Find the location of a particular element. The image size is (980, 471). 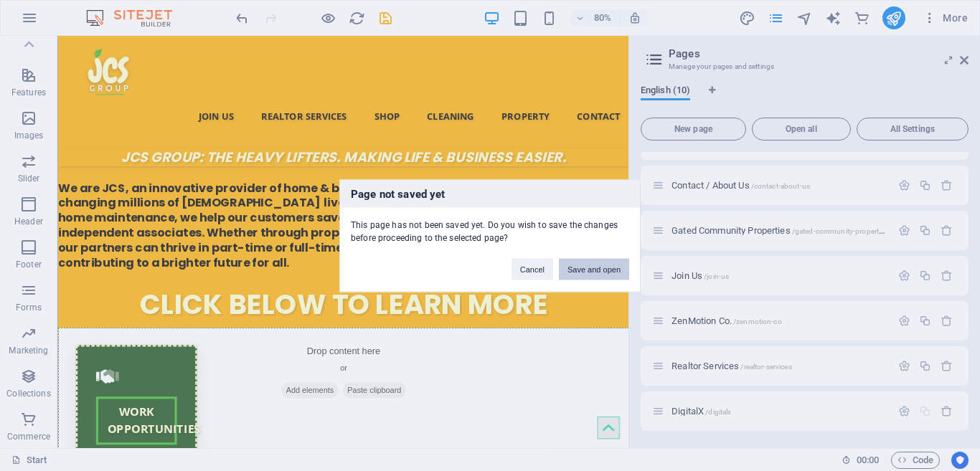

span: Add elements is located at coordinates (314, 443).